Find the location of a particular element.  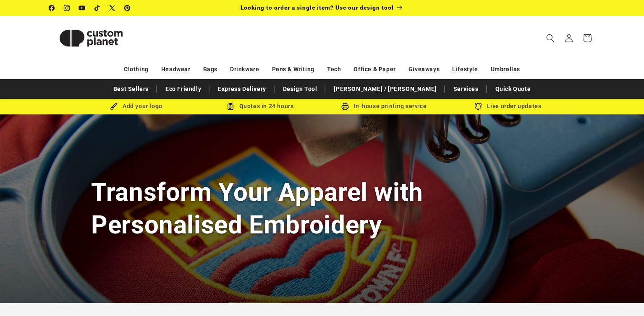

a: Drinkware is located at coordinates (244, 69).